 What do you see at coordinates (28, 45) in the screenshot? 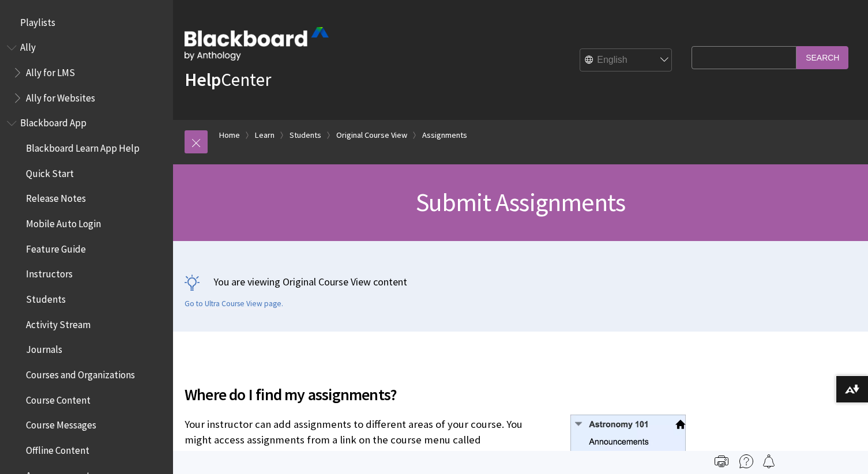
I see `span: Ally` at bounding box center [28, 45].